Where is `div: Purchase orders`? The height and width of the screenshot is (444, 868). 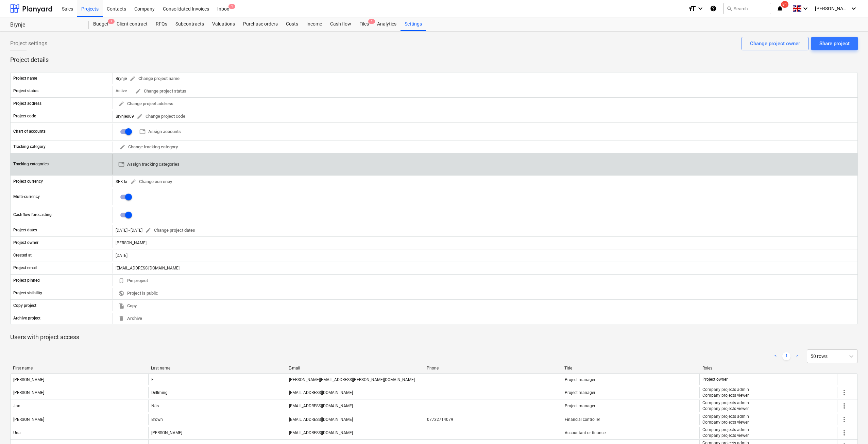 div: Purchase orders is located at coordinates (260, 24).